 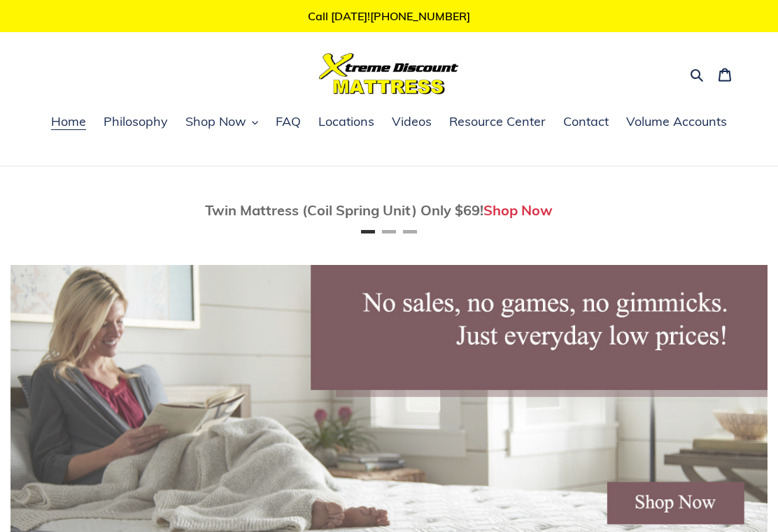 I want to click on button: Page 1, so click(x=368, y=231).